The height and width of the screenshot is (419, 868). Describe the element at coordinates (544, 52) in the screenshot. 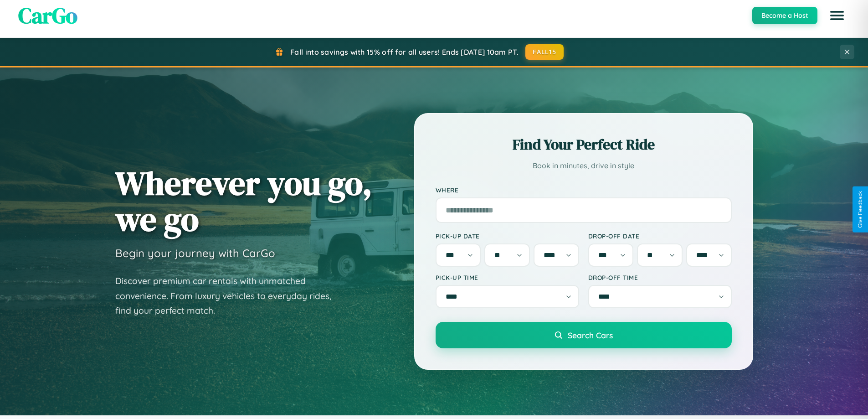

I see `button: FALL15` at that location.